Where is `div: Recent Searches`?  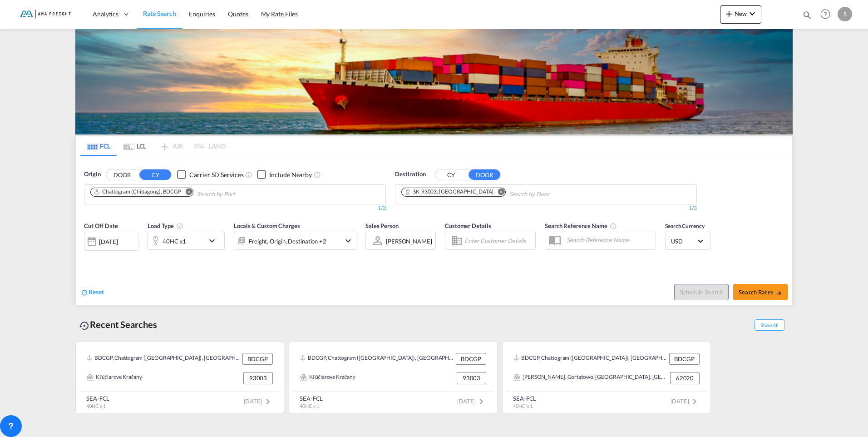
div: Recent Searches is located at coordinates (118, 324).